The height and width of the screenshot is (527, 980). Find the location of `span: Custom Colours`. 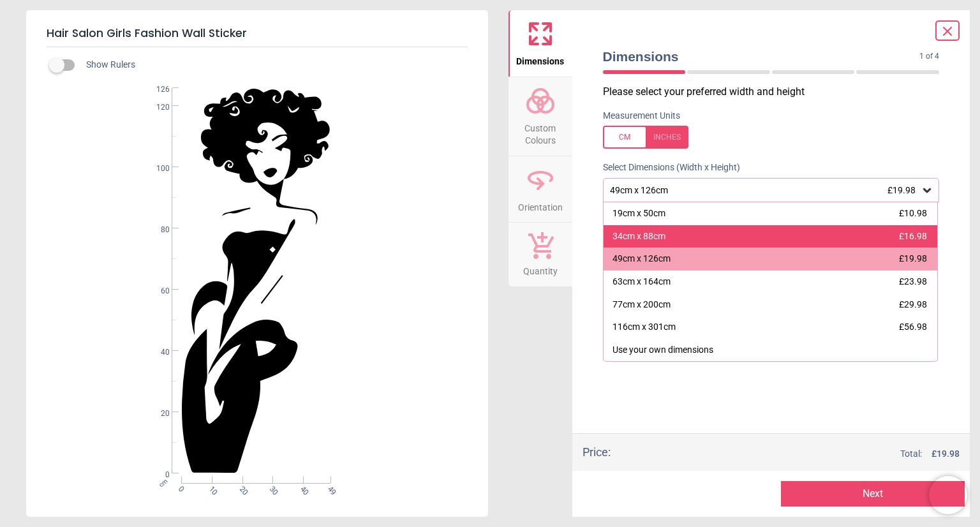

span: Custom Colours is located at coordinates (541, 132).